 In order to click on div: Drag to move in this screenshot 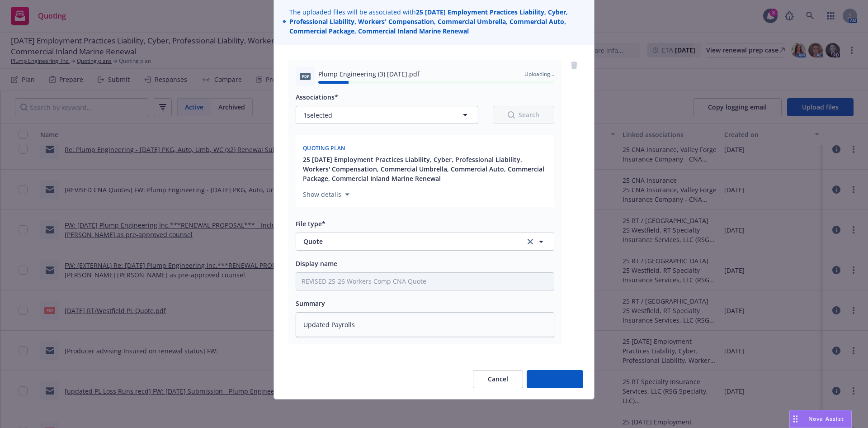, I will do `click(796, 419)`.